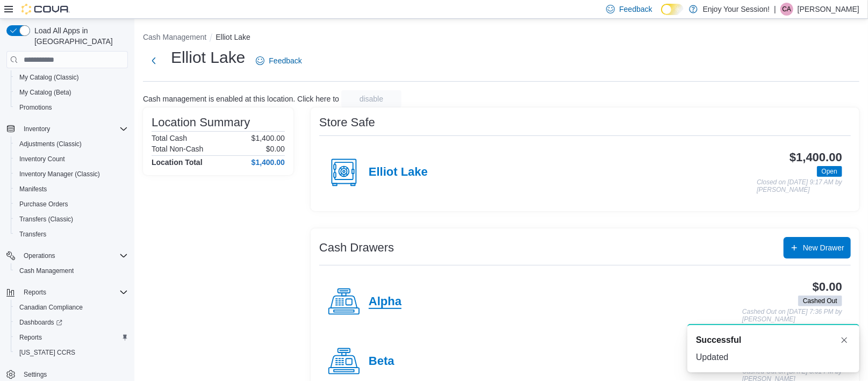 Image resolution: width=868 pixels, height=381 pixels. I want to click on a: My Catalog (Classic), so click(49, 78).